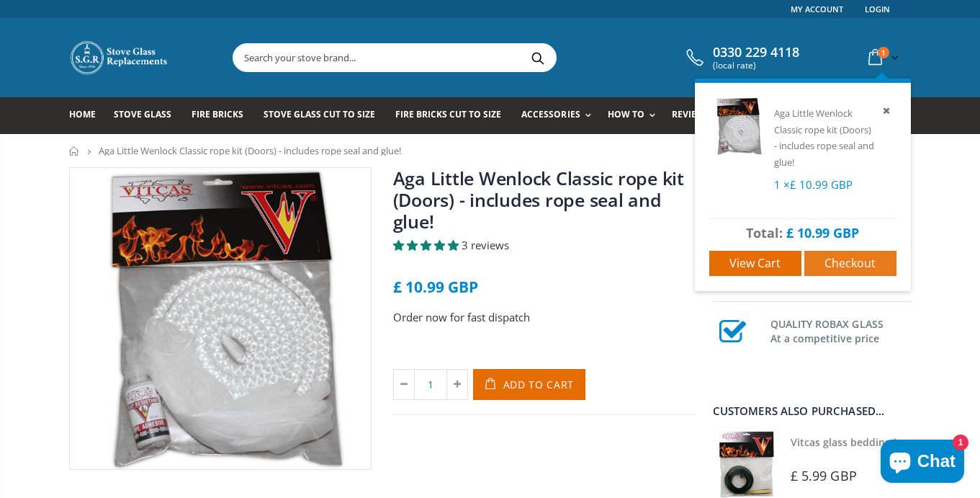 Image resolution: width=980 pixels, height=498 pixels. What do you see at coordinates (923, 463) in the screenshot?
I see `inbox-online-store-chat: Shopify online store chat` at bounding box center [923, 463].